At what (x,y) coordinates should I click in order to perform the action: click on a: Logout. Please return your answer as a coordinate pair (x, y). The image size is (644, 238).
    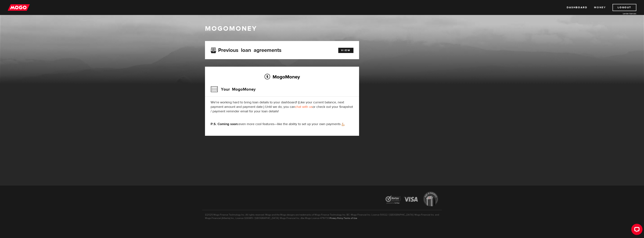
    Looking at the image, I should click on (624, 7).